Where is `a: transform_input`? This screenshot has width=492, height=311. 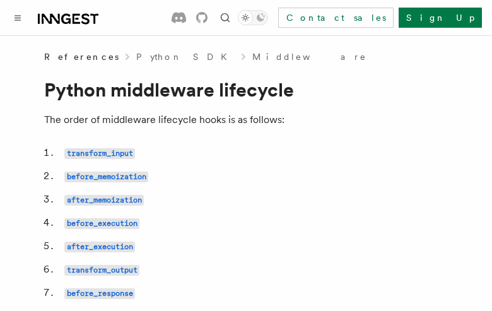 a: transform_input is located at coordinates (100, 152).